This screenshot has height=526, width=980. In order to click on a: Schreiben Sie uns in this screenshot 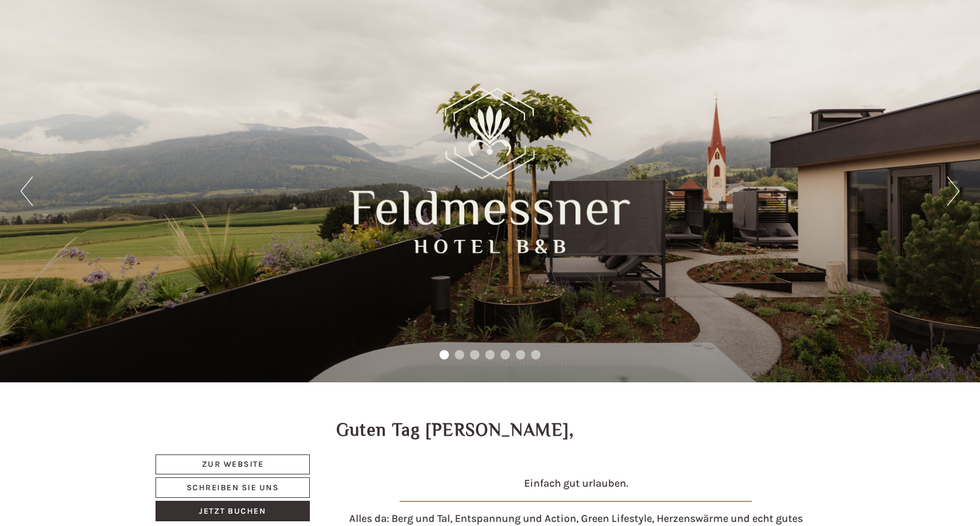, I will do `click(233, 487)`.